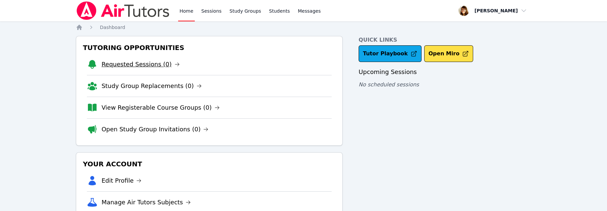 The image size is (607, 211). I want to click on nav: Breadcrumb, so click(303, 27).